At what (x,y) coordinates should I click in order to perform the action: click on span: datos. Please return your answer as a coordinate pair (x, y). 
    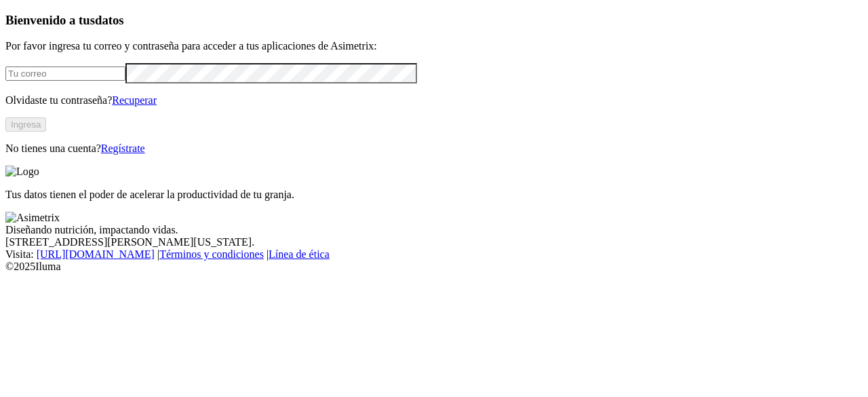
    Looking at the image, I should click on (109, 20).